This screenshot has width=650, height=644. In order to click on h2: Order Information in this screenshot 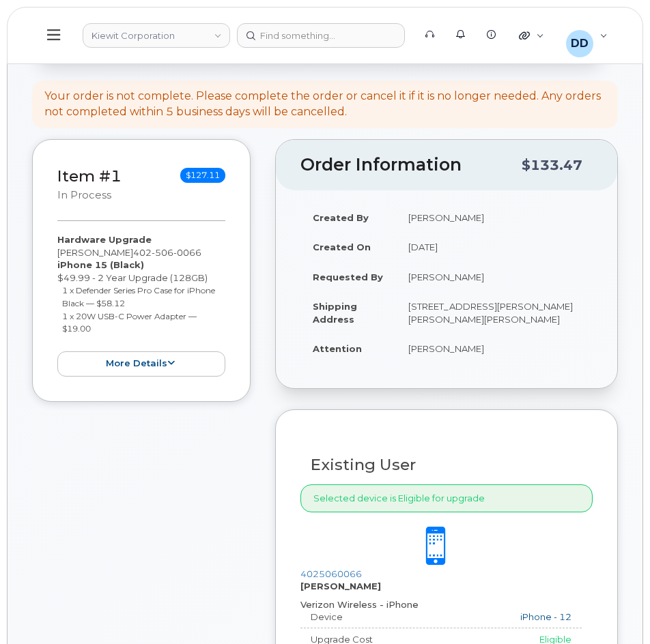, I will do `click(411, 165)`.